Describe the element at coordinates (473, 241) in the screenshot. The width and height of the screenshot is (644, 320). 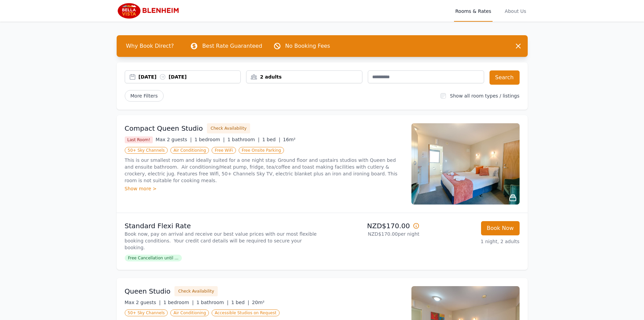
I see `p: 1 night, 2 adults` at that location.